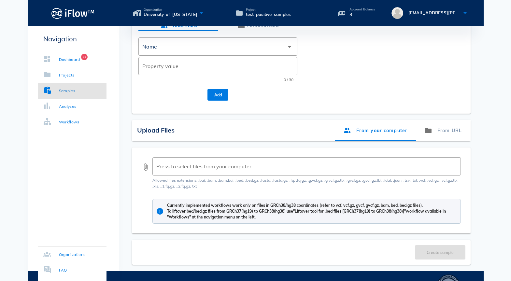 The width and height of the screenshot is (511, 281). Describe the element at coordinates (73, 13) in the screenshot. I see `a: Logo` at that location.